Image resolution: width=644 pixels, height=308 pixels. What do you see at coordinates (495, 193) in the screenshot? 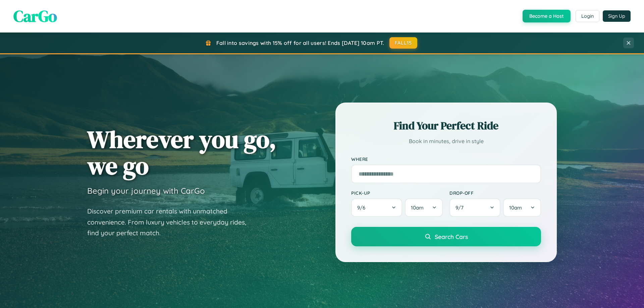
I see `label: Drop-off` at bounding box center [495, 193].